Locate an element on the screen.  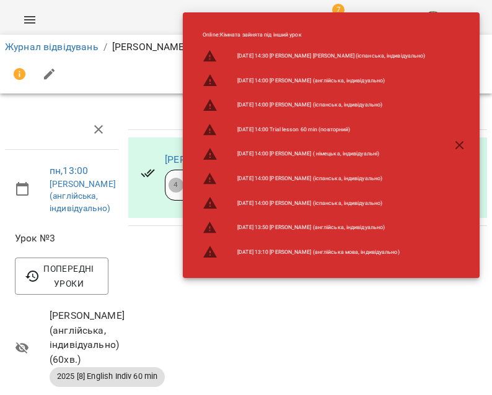
a: пн , 13:00 is located at coordinates (69, 170).